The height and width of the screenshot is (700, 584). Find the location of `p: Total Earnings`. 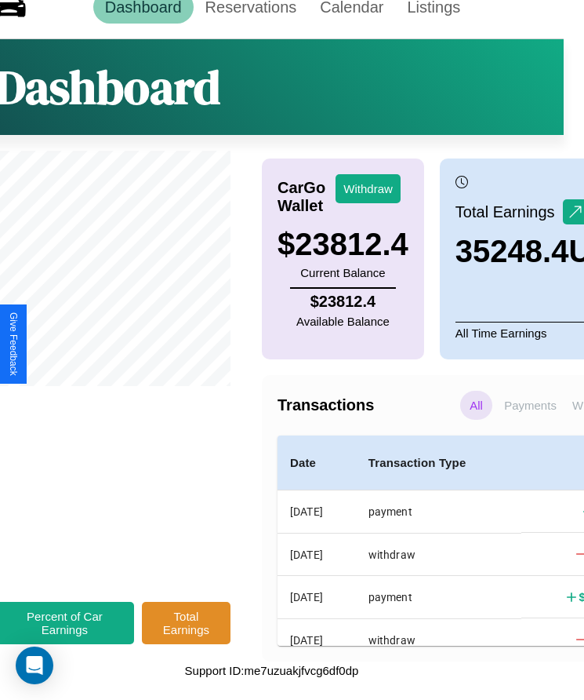

p: Total Earnings is located at coordinates (509, 212).